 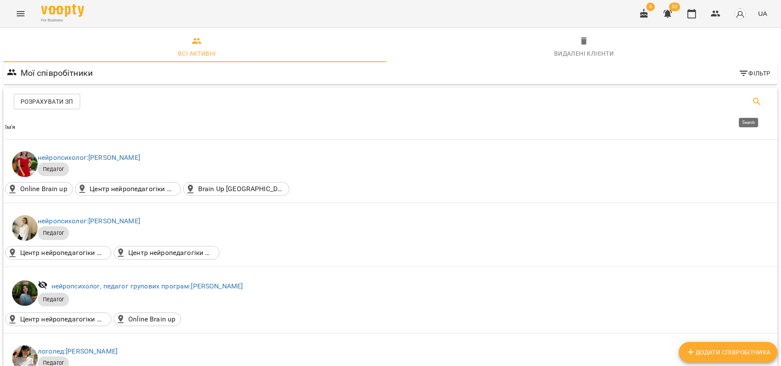 What do you see at coordinates (10, 127) in the screenshot?
I see `div: Ім'я` at bounding box center [10, 127].